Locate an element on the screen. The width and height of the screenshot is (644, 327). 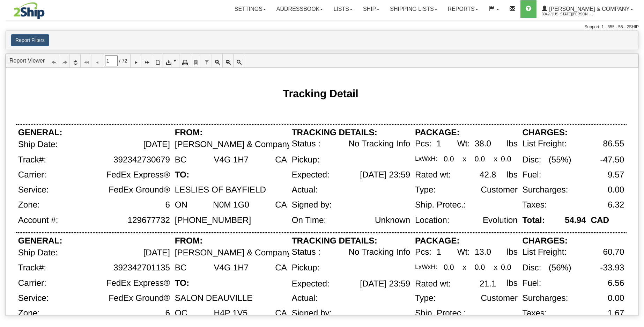
a: Shipping lists is located at coordinates (413, 9).